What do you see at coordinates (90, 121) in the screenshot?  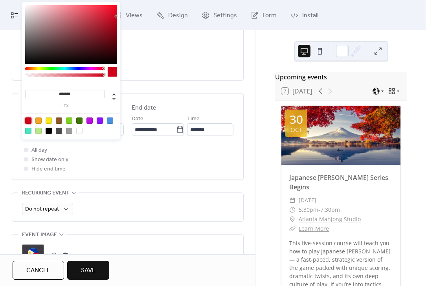 I see `div: #BD10E0` at bounding box center [90, 121].